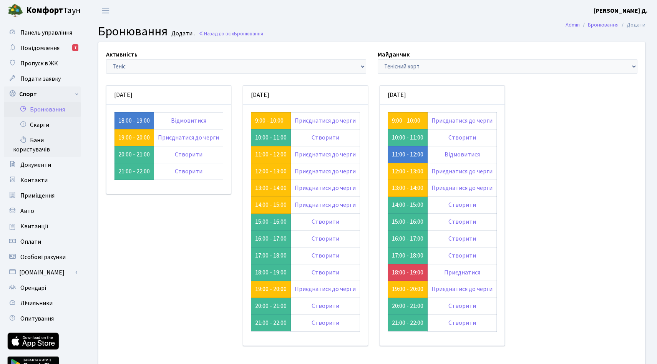 This screenshot has width=657, height=364. I want to click on a: Бани користувачів, so click(42, 145).